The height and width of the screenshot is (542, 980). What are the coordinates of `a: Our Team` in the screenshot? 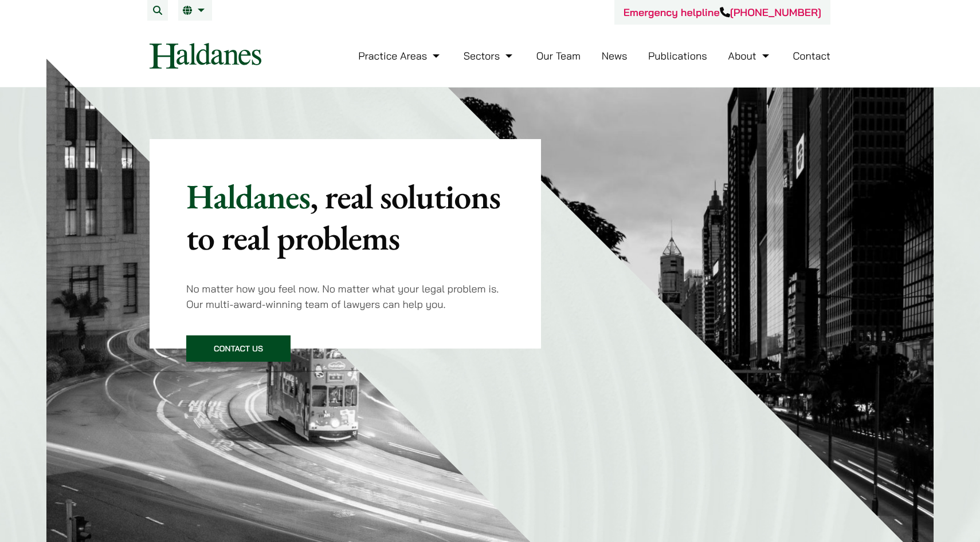 It's located at (558, 56).